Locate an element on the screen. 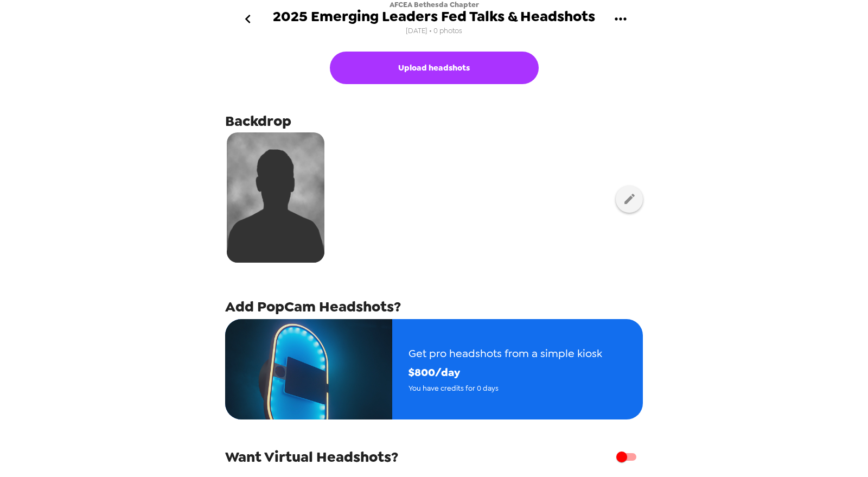 The width and height of the screenshot is (868, 477). img: silhouette is located at coordinates (275, 198).